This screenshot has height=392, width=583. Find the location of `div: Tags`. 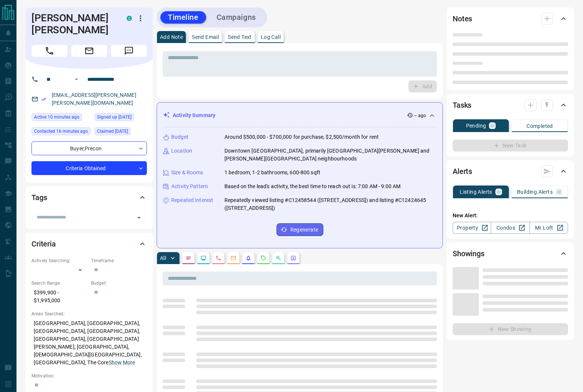

div: Tags is located at coordinates (89, 198).